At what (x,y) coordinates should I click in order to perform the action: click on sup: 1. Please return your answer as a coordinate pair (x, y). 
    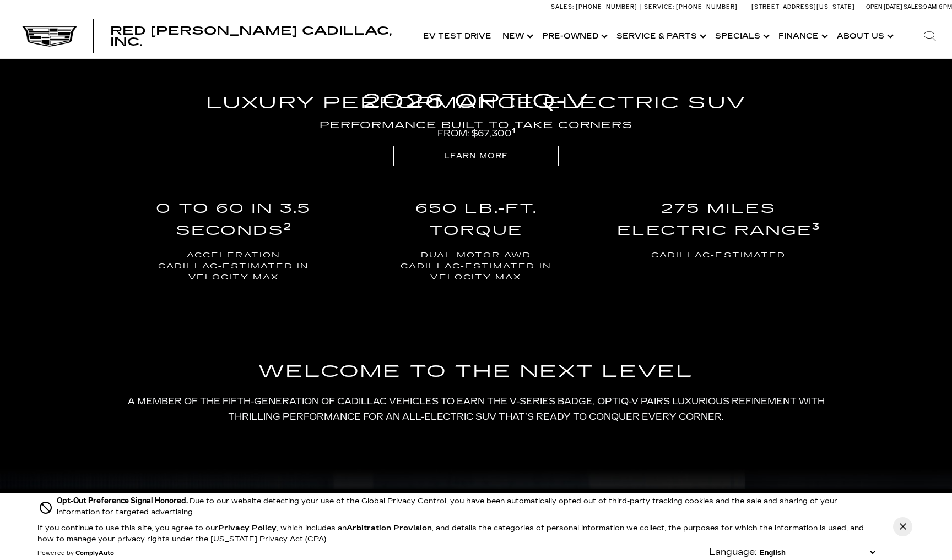
    Looking at the image, I should click on (513, 131).